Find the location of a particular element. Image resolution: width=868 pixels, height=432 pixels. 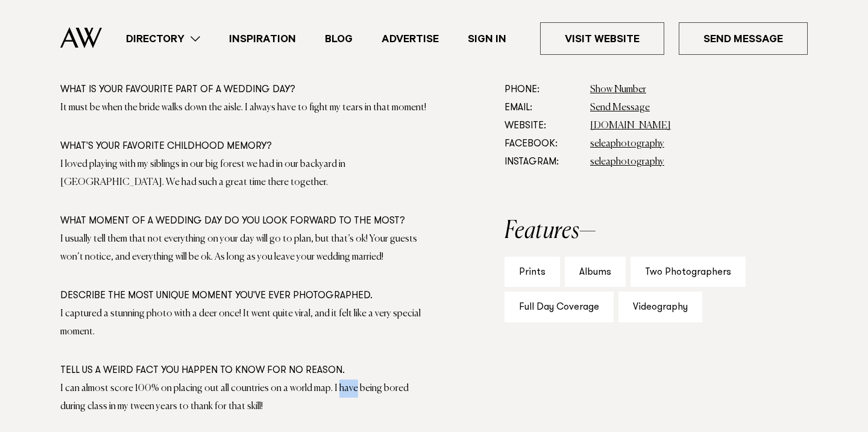

h2: Features is located at coordinates (656, 231).